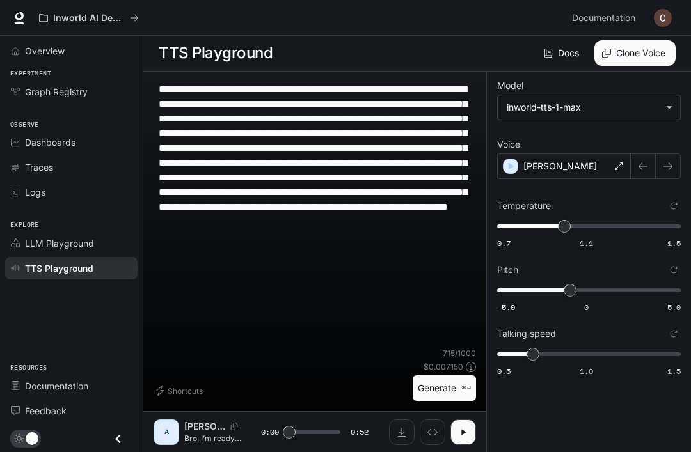 The height and width of the screenshot is (452, 691). I want to click on a: Feedback, so click(71, 411).